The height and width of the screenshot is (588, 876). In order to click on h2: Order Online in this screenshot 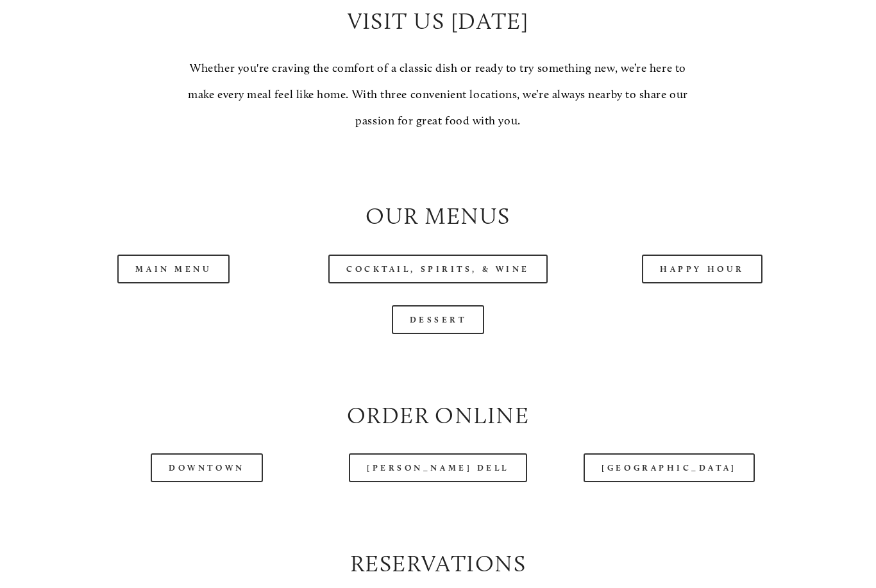, I will do `click(438, 415)`.